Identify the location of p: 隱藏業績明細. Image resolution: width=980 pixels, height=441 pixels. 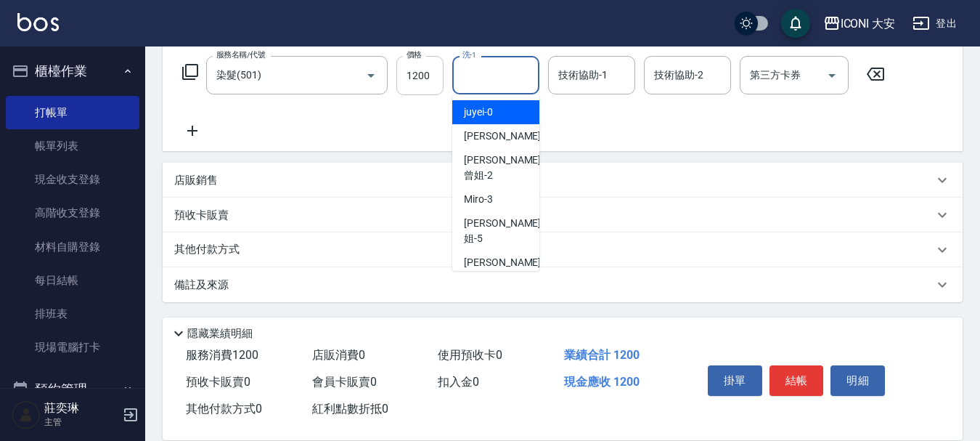
(220, 333).